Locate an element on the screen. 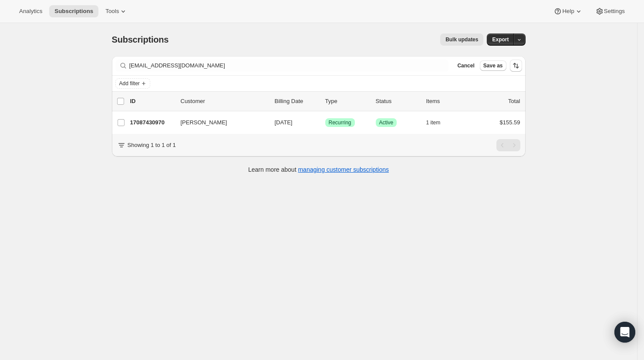  button: Bulk updates is located at coordinates (462, 40).